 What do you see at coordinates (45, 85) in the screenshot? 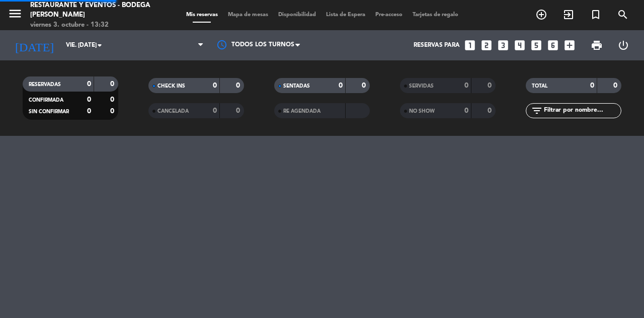
I see `span: RESERVADAS` at bounding box center [45, 85].